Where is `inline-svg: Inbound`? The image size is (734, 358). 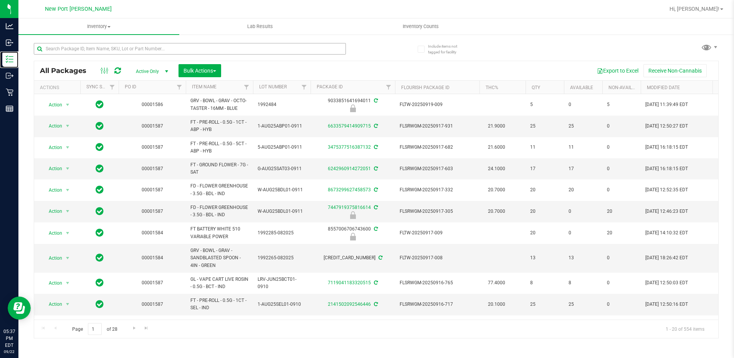
inline-svg: Inbound is located at coordinates (10, 43).